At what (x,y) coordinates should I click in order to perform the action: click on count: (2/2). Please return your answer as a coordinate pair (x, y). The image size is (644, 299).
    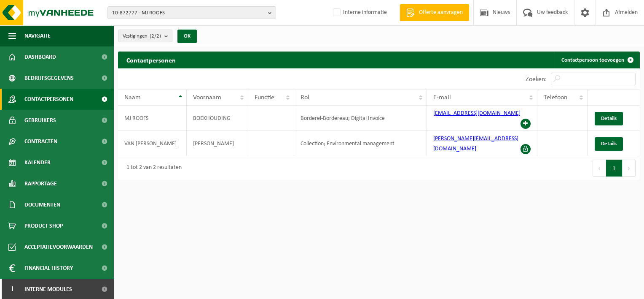
    Looking at the image, I should click on (156, 36).